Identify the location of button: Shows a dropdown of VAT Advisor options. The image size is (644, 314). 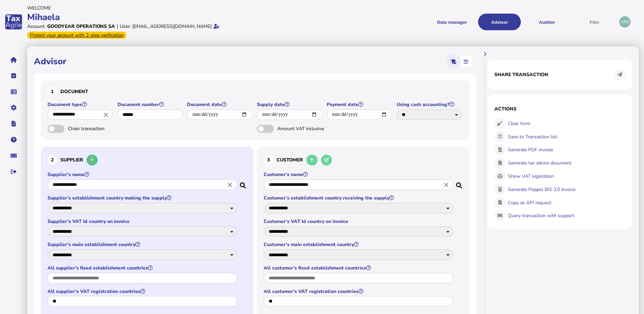
(500, 22).